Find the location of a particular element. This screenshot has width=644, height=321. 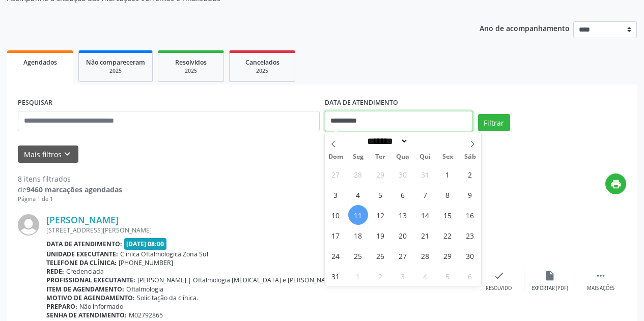

span: Agosto 16, 2025 is located at coordinates (470, 215).